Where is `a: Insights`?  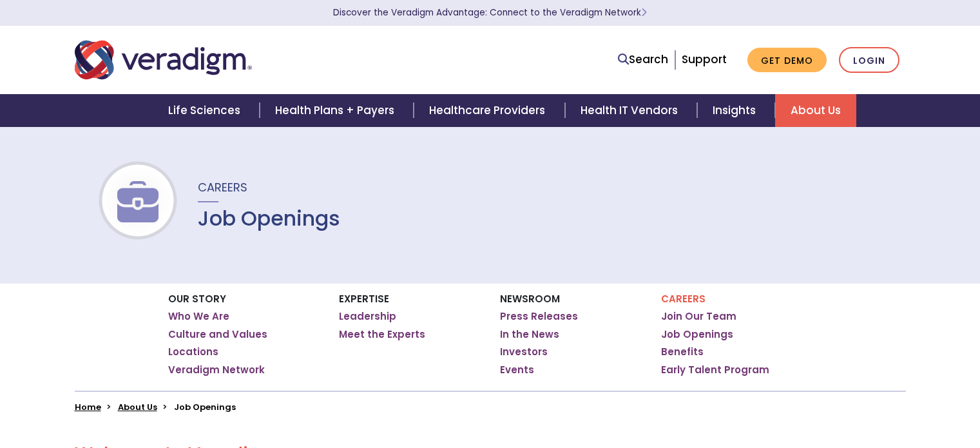
a: Insights is located at coordinates (735, 110).